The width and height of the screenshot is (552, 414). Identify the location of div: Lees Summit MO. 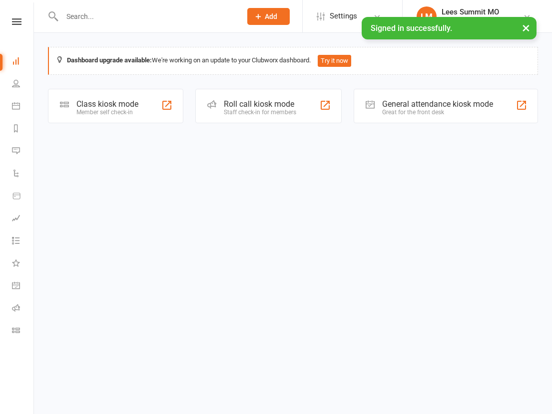
(470, 12).